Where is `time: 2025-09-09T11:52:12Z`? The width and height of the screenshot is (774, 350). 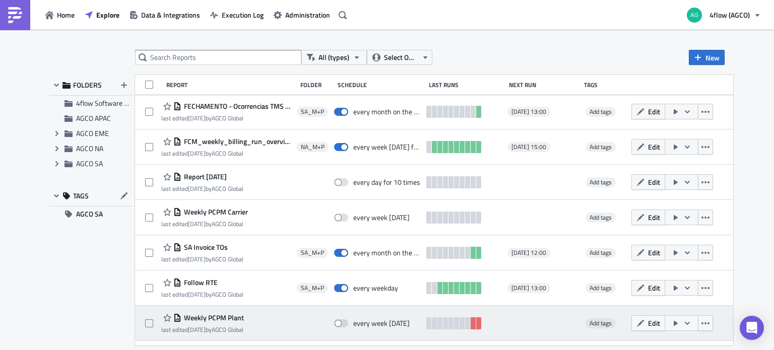
time: 2025-09-09T11:52:12Z is located at coordinates (197, 189).